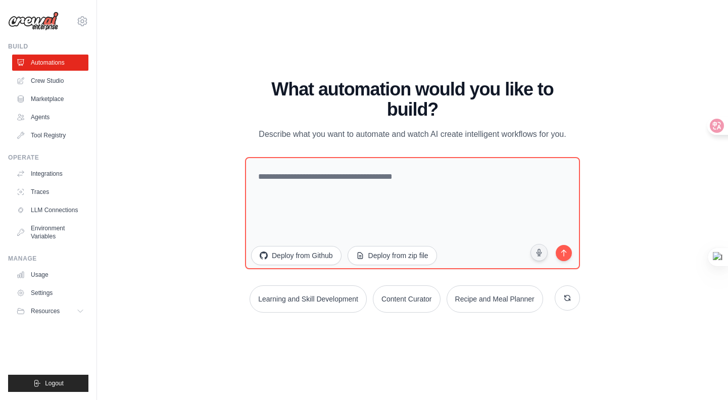 This screenshot has height=400, width=728. What do you see at coordinates (50, 174) in the screenshot?
I see `a: Integrations` at bounding box center [50, 174].